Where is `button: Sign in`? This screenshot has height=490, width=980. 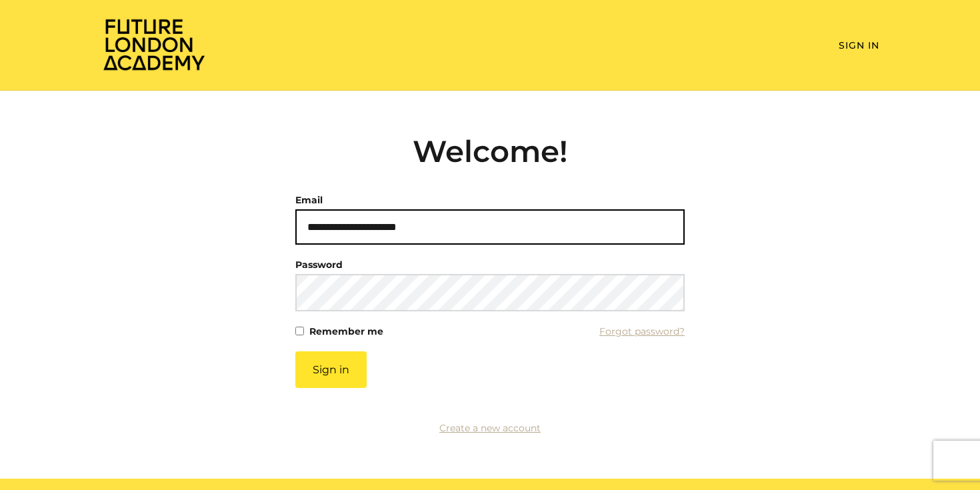 button: Sign in is located at coordinates (331, 369).